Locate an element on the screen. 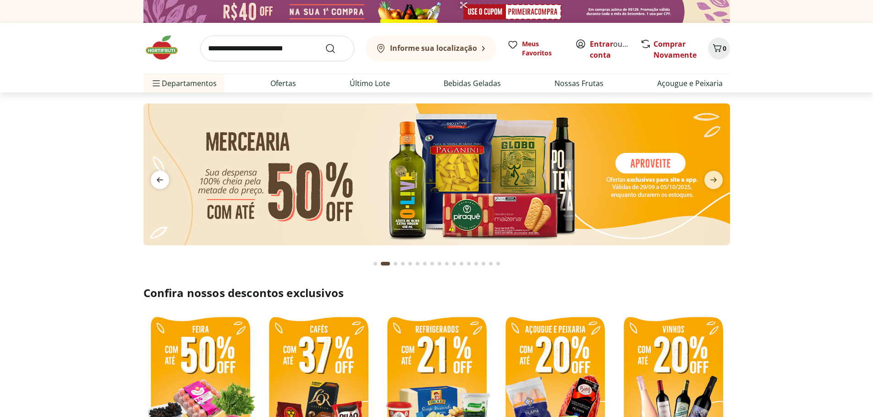 The width and height of the screenshot is (873, 417). button: previous is located at coordinates (160, 180).